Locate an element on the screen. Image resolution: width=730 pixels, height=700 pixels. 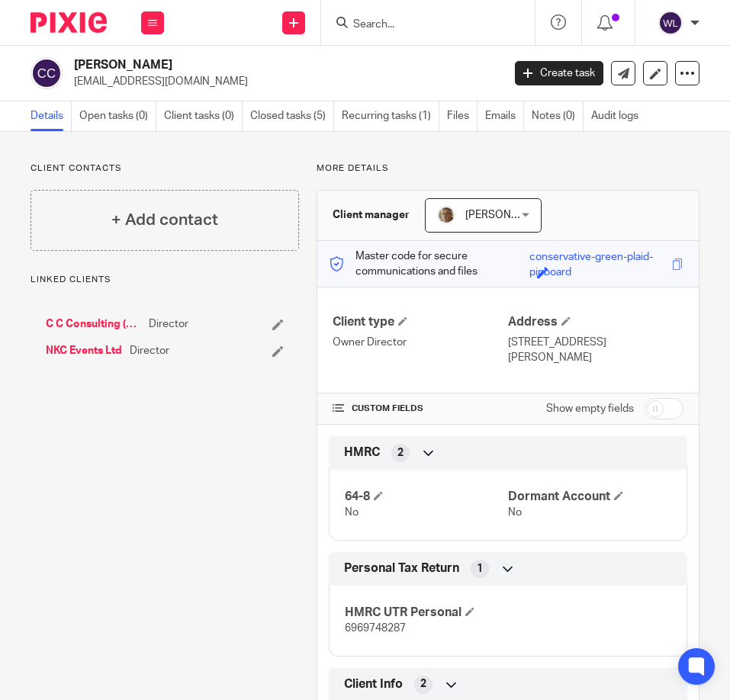
p: More details is located at coordinates (507, 169).